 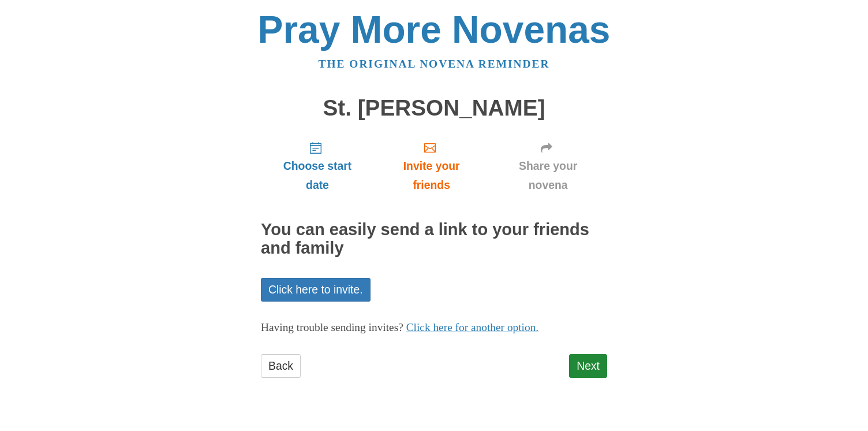 I want to click on a: Click here for another option., so click(x=473, y=327).